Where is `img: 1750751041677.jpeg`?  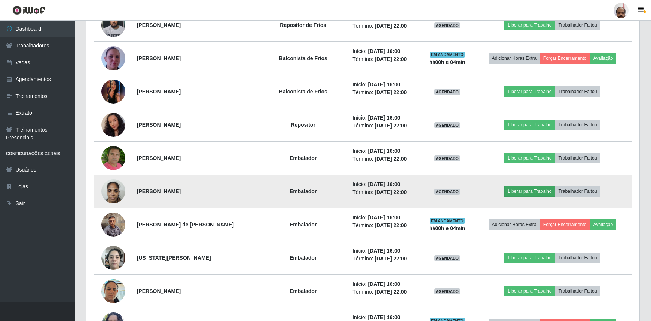
img: 1750751041677.jpeg is located at coordinates (113, 158).